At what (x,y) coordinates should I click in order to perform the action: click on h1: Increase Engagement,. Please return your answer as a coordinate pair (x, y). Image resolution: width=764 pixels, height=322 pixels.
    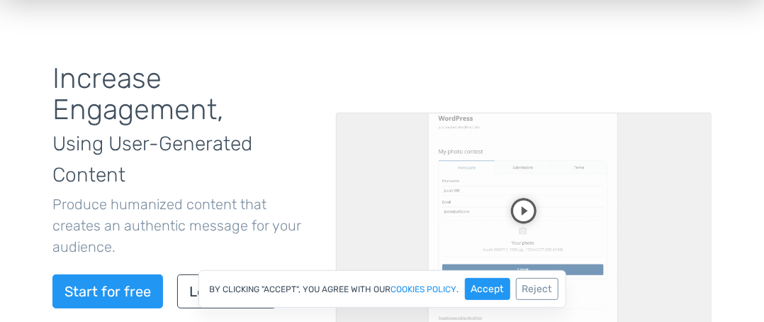
    Looking at the image, I should click on (184, 126).